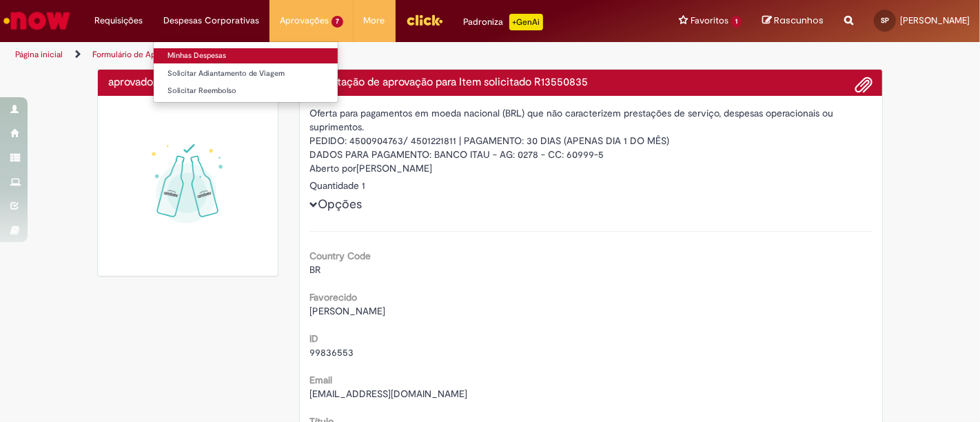  What do you see at coordinates (591, 120) in the screenshot?
I see `div: Oferta para pagamentos em moeda nacional (BRL) que não caracterizem prestações de serviço, despes...` at bounding box center [591, 120].